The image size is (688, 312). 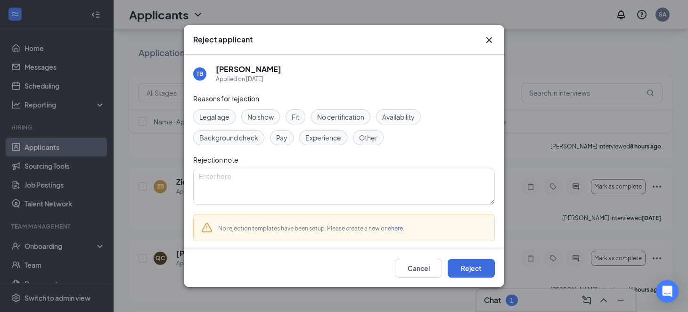 What do you see at coordinates (214, 117) in the screenshot?
I see `span: Legal age` at bounding box center [214, 117].